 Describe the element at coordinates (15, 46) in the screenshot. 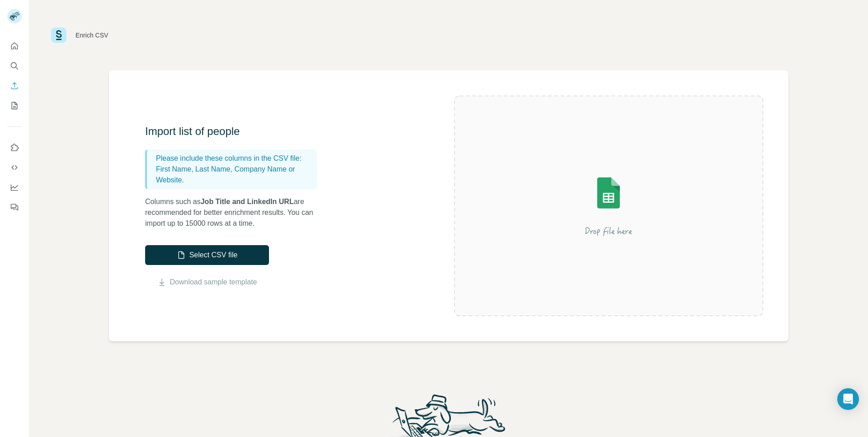

I see `button: Quick start` at that location.